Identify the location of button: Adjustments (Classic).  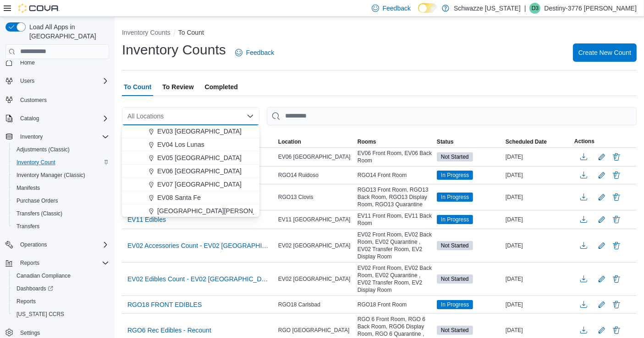
(61, 149).